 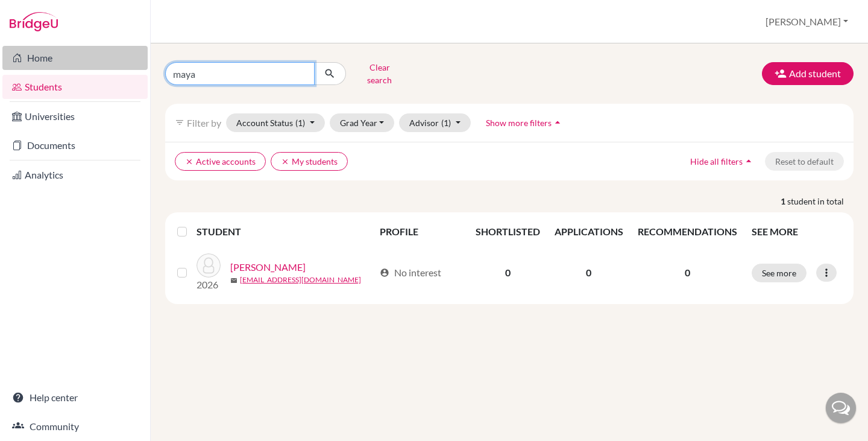 What do you see at coordinates (807, 74) in the screenshot?
I see `button: Add student` at bounding box center [807, 74].